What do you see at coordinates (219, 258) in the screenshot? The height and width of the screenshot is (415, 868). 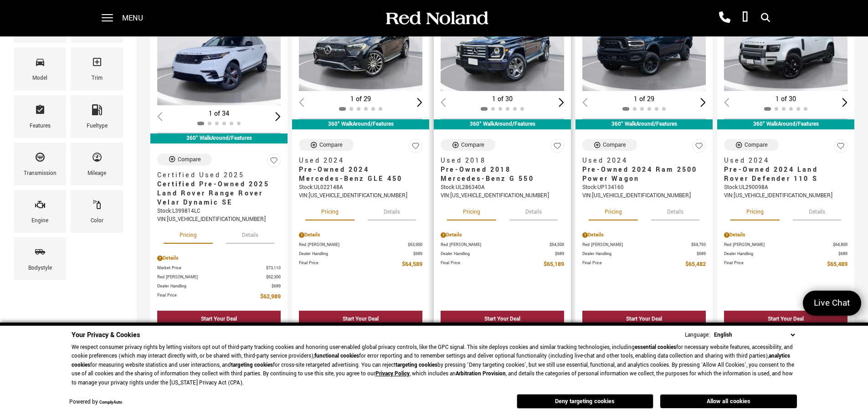 I see `div: Pricing Details - Certified Pre-Owned 2025 Land Rover Range Rover Velar Dynamic SE With Navigatio...` at bounding box center [219, 258].